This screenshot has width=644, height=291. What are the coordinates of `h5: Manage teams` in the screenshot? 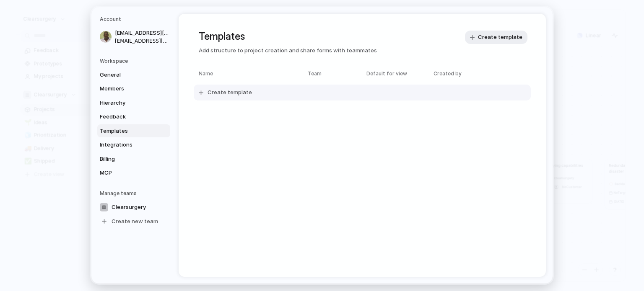 It's located at (135, 194).